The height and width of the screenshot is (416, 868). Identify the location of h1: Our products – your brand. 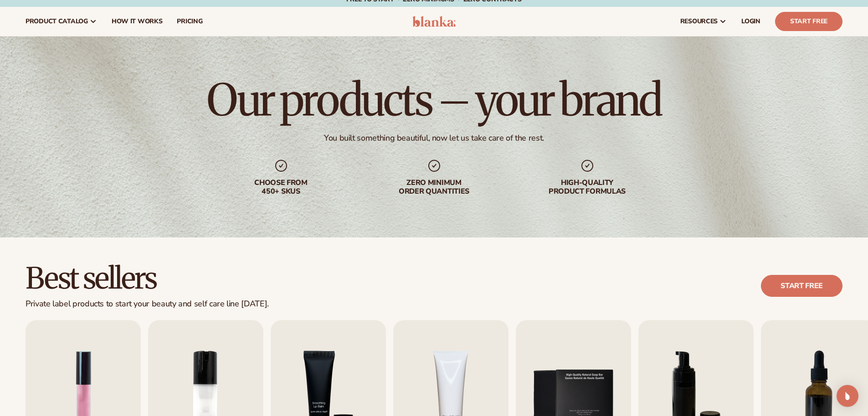
(434, 100).